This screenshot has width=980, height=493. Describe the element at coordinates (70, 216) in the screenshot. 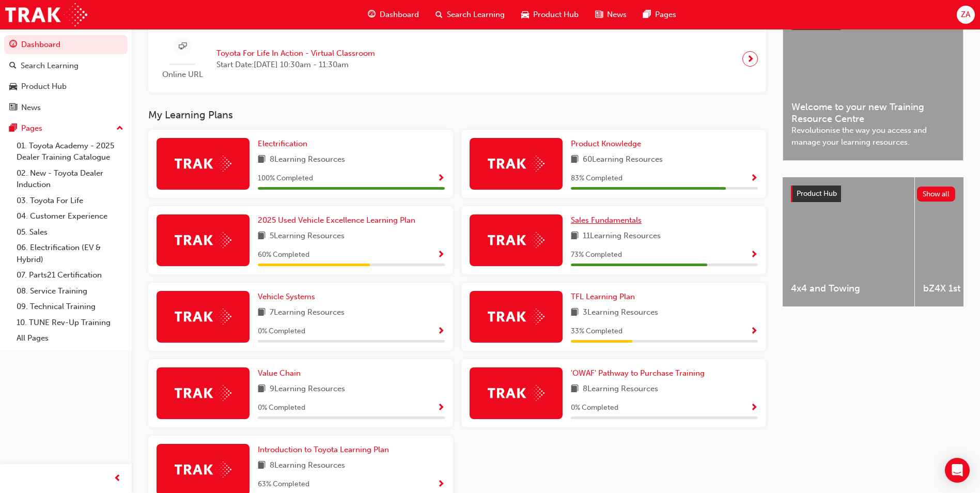

I see `a: 04. Customer Experience` at that location.